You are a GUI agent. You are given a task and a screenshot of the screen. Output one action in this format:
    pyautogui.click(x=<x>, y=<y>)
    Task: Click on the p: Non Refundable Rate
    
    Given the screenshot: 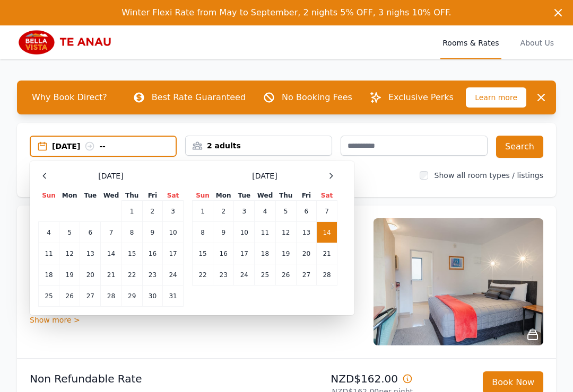 What is the action you would take?
    pyautogui.click(x=156, y=379)
    